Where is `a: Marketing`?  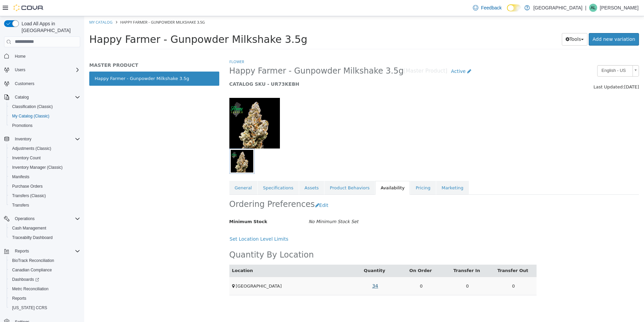
a: Marketing is located at coordinates (368, 172).